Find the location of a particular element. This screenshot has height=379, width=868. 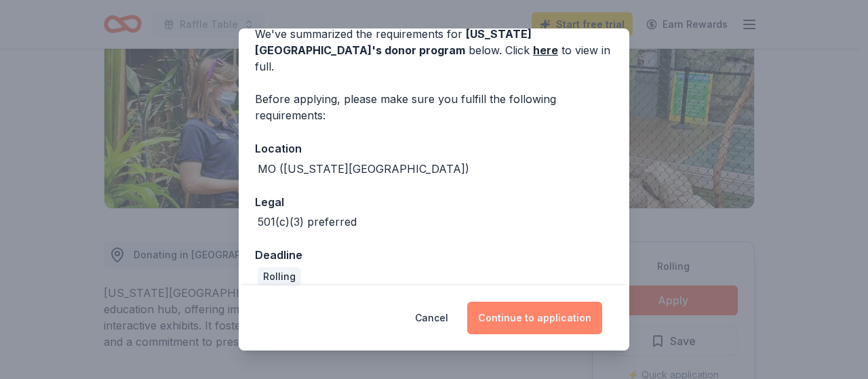

button: Continue to application is located at coordinates (534, 318).